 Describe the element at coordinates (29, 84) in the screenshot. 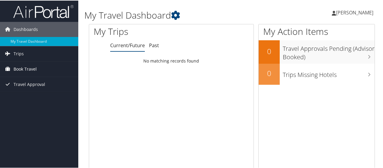

I see `span: Travel Approval` at that location.